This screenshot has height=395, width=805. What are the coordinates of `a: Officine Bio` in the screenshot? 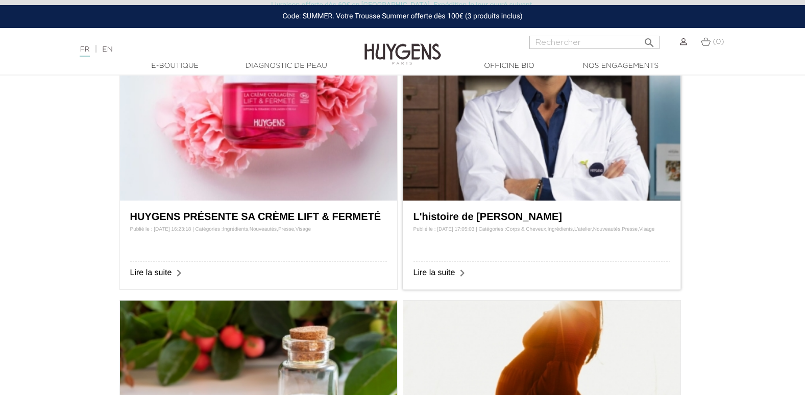 It's located at (509, 66).